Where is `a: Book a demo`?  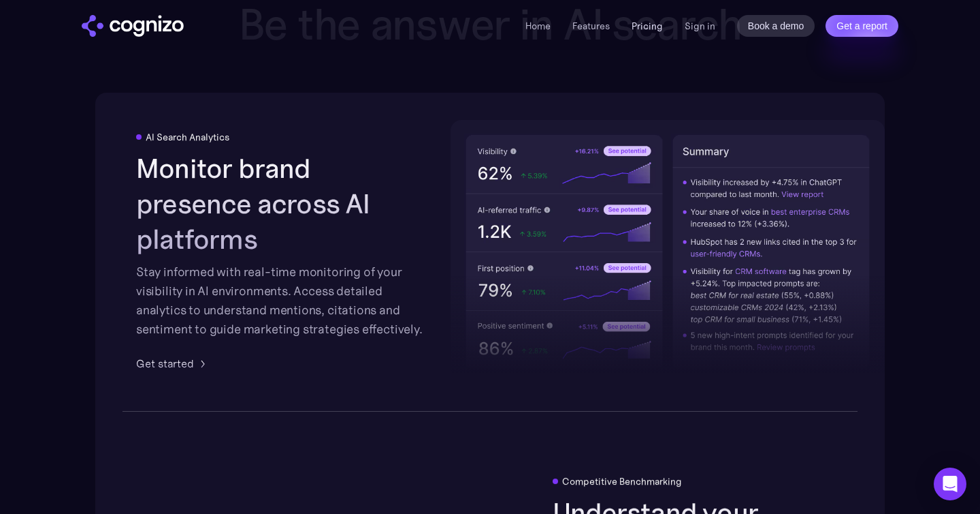 a: Book a demo is located at coordinates (776, 26).